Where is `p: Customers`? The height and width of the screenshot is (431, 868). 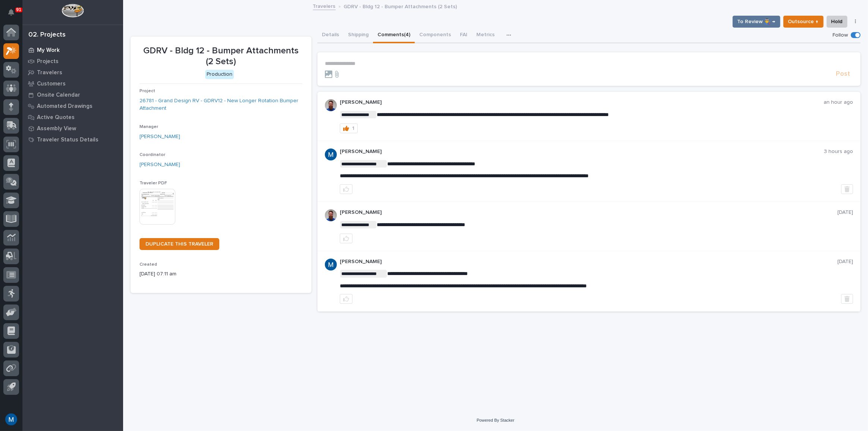 p: Customers is located at coordinates (51, 84).